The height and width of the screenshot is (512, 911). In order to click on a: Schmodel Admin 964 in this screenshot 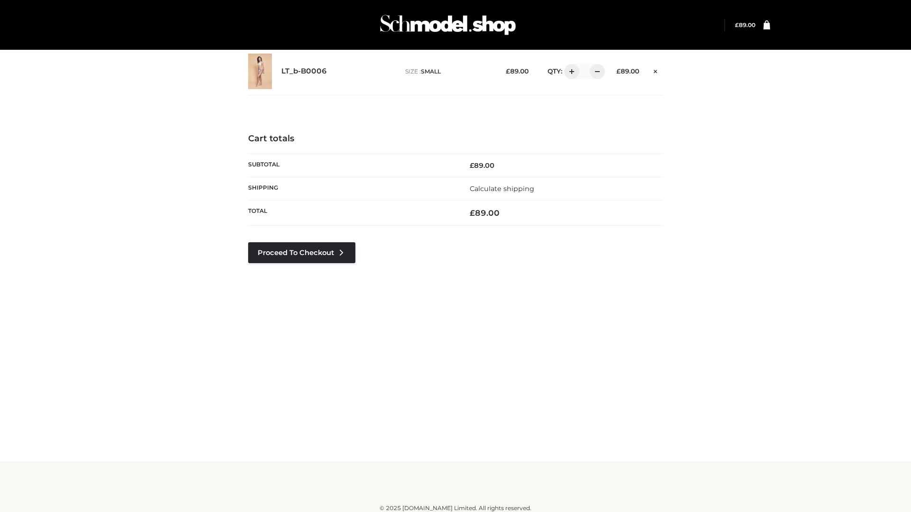, I will do `click(448, 25)`.